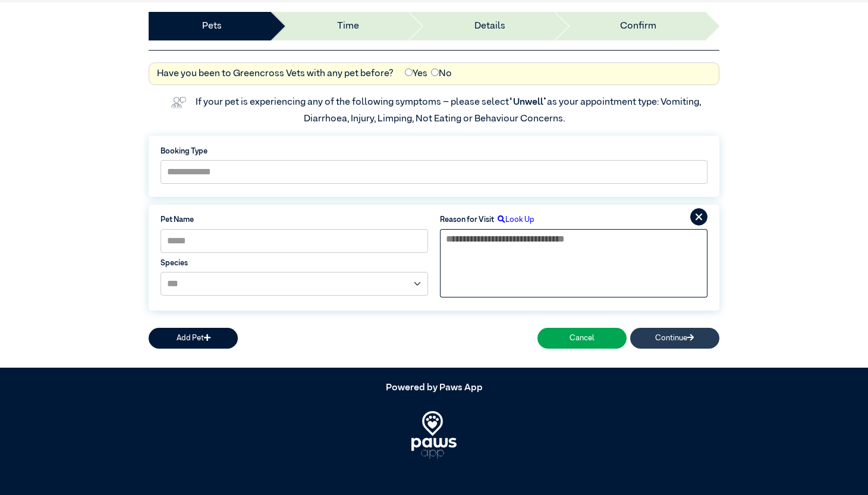 Image resolution: width=868 pixels, height=495 pixels. Describe the element at coordinates (449, 111) in the screenshot. I see `label: If your pet is experiencing any of the following symptoms – please select as your appointment typ...` at that location.